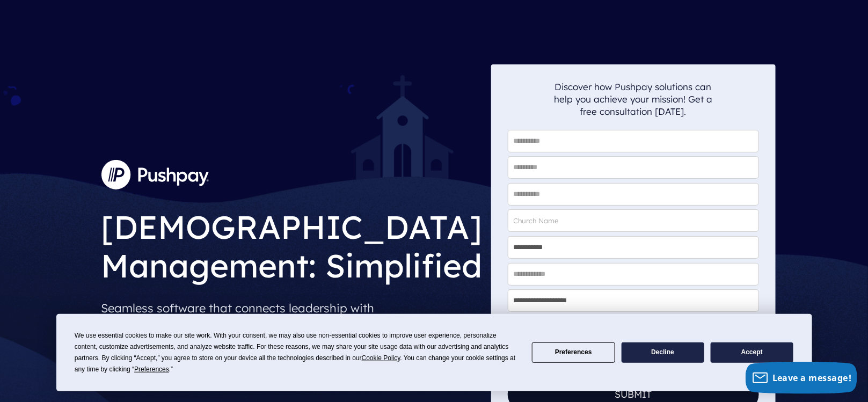 The image size is (868, 402). Describe the element at coordinates (801, 378) in the screenshot. I see `button: Leave a message!` at that location.